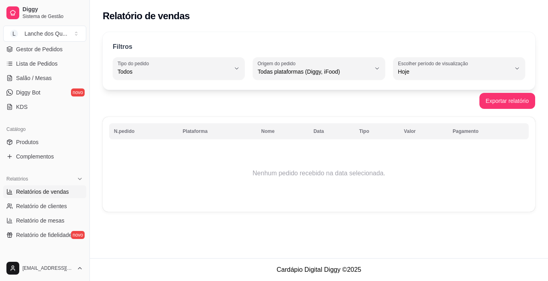 The image size is (548, 281). I want to click on a: Complementos, so click(44, 157).